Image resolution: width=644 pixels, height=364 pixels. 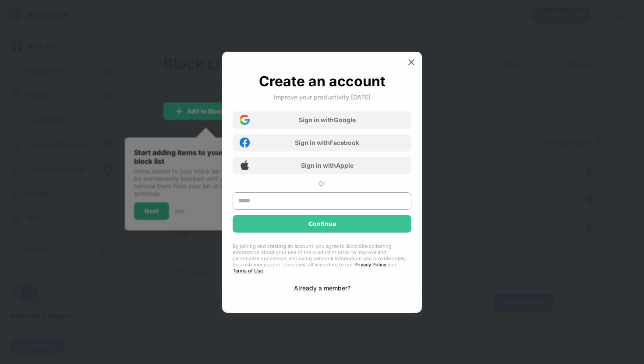 What do you see at coordinates (370, 264) in the screenshot?
I see `a: Privacy Policy` at bounding box center [370, 264].